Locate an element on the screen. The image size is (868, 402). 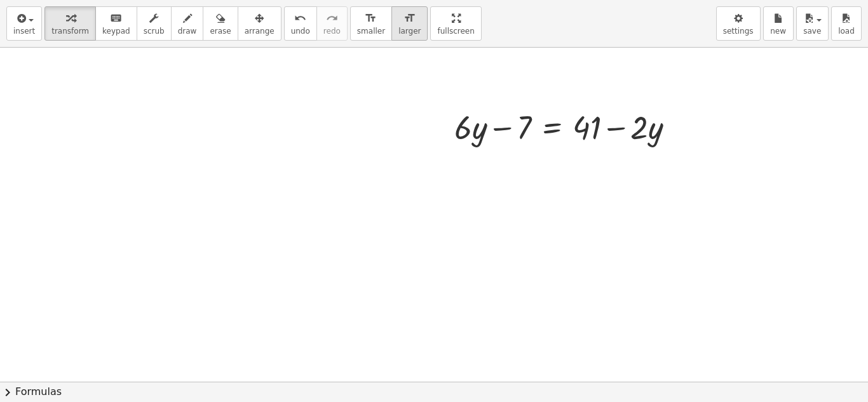
span: erase is located at coordinates (219, 31).